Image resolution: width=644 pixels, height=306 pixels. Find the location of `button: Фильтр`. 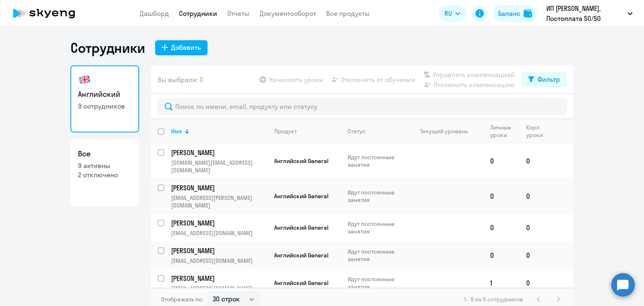

button: Фильтр is located at coordinates (544, 80).